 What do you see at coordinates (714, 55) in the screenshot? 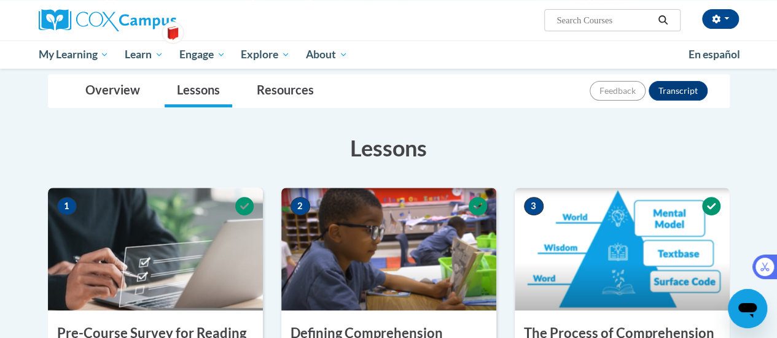
I see `a: En español` at bounding box center [714, 55].